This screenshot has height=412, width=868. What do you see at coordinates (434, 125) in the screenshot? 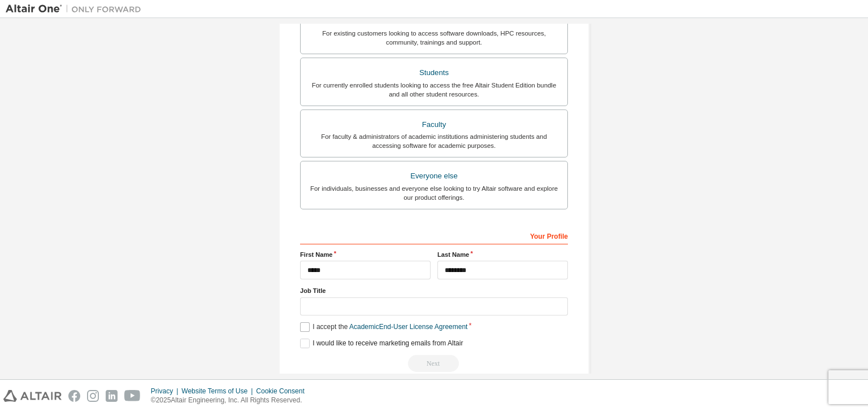
I see `div: Faculty` at bounding box center [434, 125].